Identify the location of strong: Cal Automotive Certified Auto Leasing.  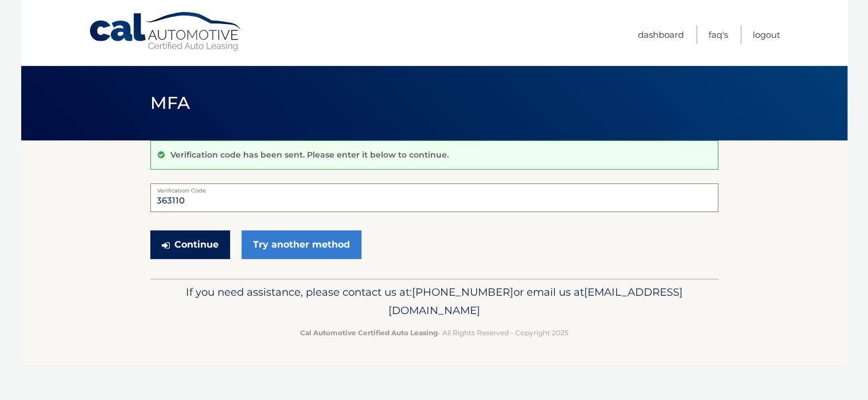
(369, 333).